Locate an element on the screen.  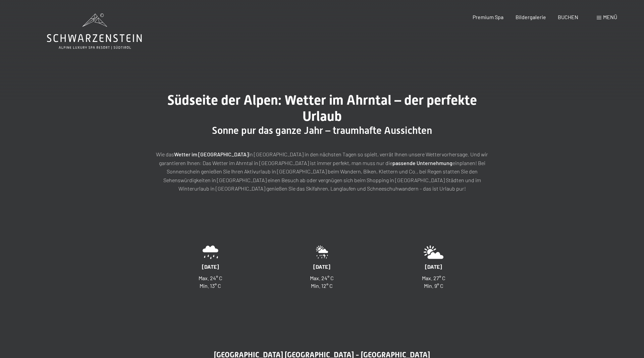
span: Sonne pur das ganze Jahr – traumhafte Aussichten is located at coordinates (322, 130).